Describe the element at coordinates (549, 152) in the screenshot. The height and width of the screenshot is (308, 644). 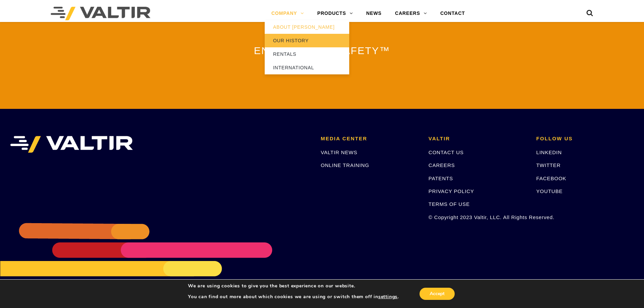
I see `a: LINKEDIN` at that location.